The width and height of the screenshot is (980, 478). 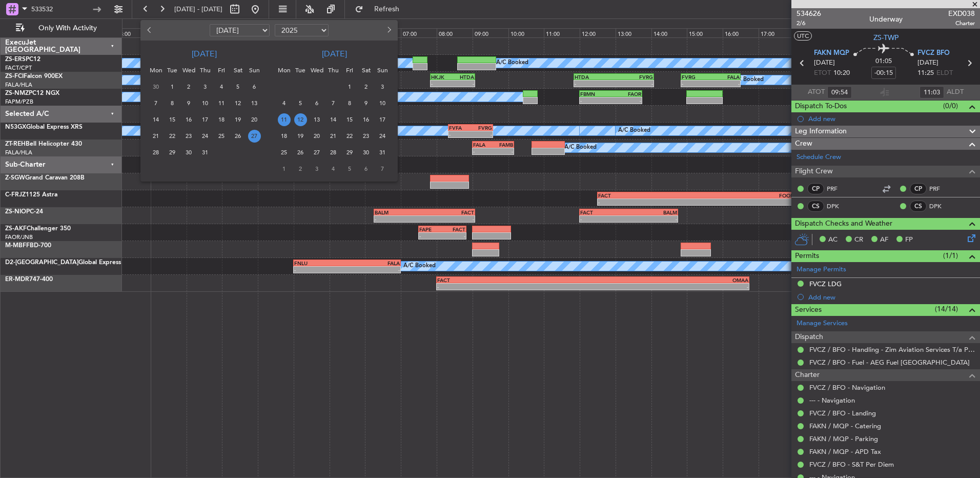 I want to click on div: 9-8-2025, so click(x=366, y=103).